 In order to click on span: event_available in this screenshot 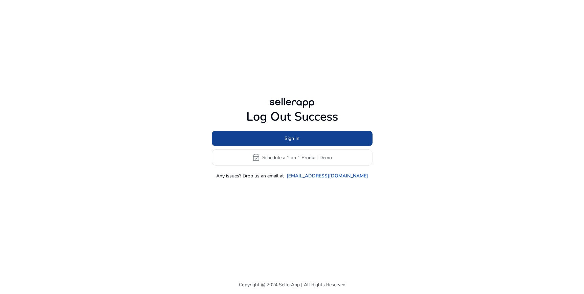, I will do `click(256, 158)`.